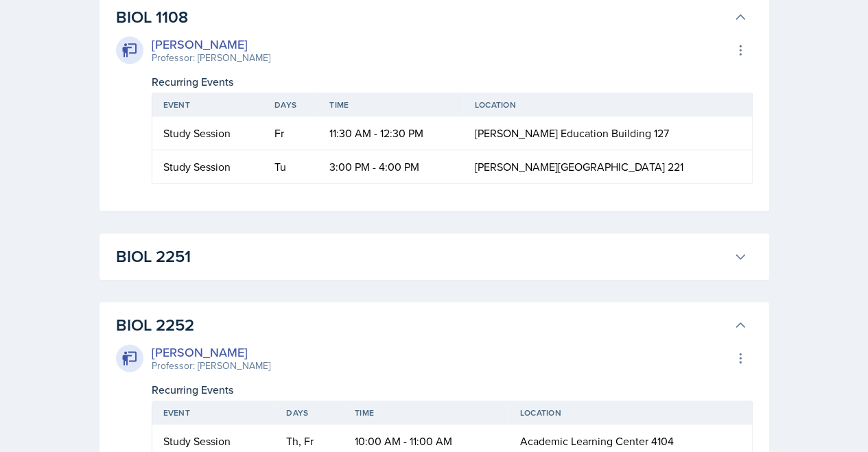 This screenshot has width=868, height=452. What do you see at coordinates (291, 133) in the screenshot?
I see `td: Fr` at bounding box center [291, 133].